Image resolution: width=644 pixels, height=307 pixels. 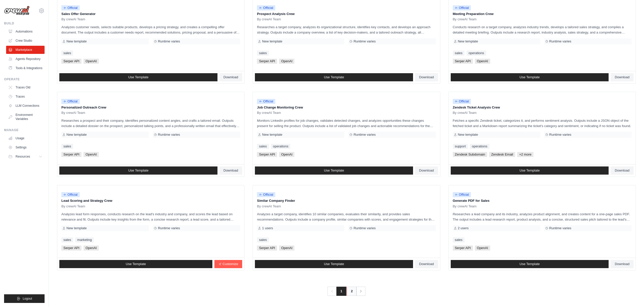 I want to click on p: Analyzes lead form responses, conducts research on the lead's industry and company, and scores th..., so click(x=150, y=217).